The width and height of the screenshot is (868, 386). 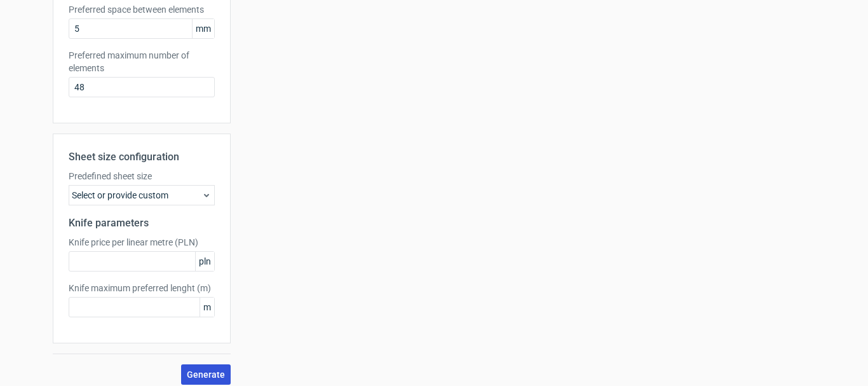 What do you see at coordinates (206, 307) in the screenshot?
I see `span: m` at bounding box center [206, 307].